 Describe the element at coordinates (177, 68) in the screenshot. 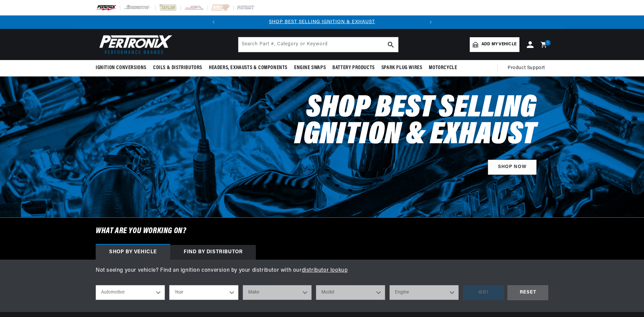

I see `summary: Coils & Distributors` at that location.